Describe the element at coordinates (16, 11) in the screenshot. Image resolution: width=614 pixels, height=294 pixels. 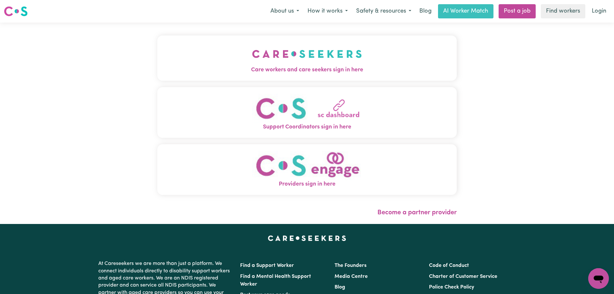
I see `a: Careseekers logo` at that location.